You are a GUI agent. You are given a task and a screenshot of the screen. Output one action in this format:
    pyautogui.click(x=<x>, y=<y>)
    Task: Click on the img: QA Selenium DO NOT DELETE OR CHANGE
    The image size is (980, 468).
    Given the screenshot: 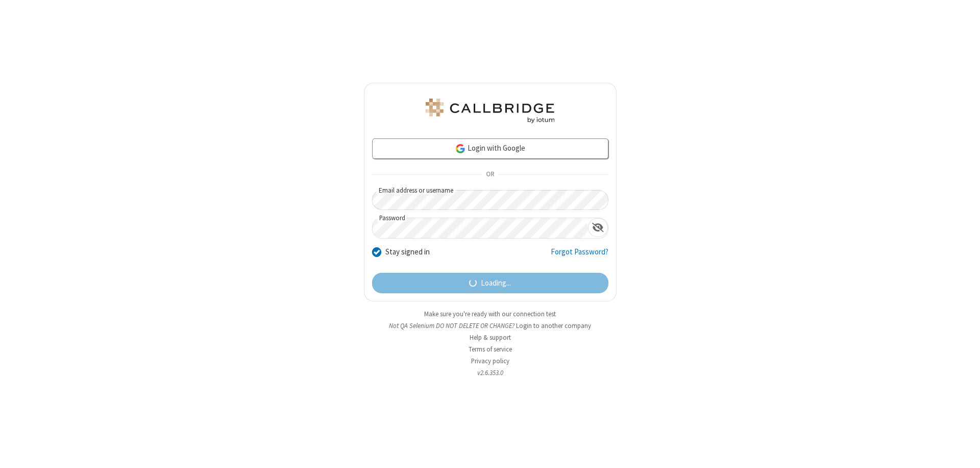 What is the action you would take?
    pyautogui.click(x=490, y=111)
    